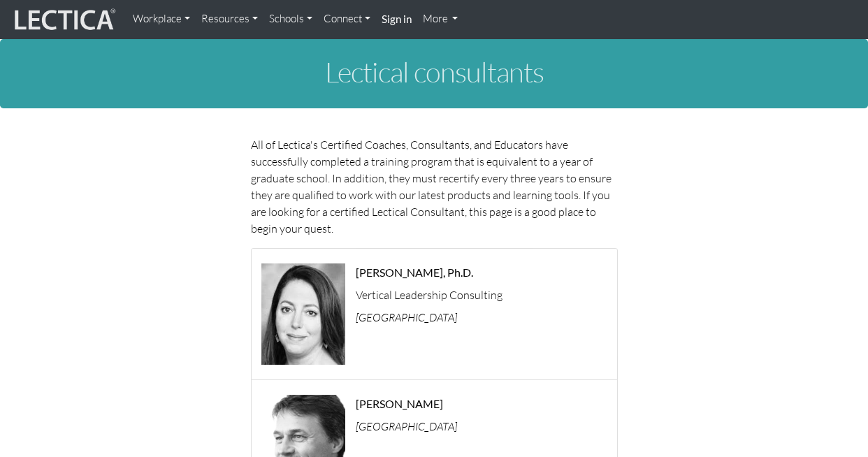 The image size is (868, 457). Describe the element at coordinates (291, 19) in the screenshot. I see `a: Schools` at that location.